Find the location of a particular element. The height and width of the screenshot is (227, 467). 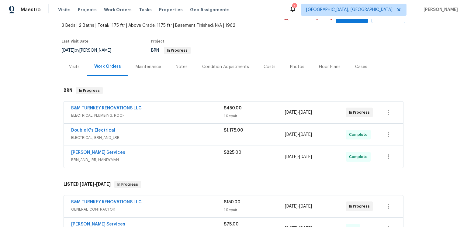

div: Condition Adjustments is located at coordinates (226, 67).